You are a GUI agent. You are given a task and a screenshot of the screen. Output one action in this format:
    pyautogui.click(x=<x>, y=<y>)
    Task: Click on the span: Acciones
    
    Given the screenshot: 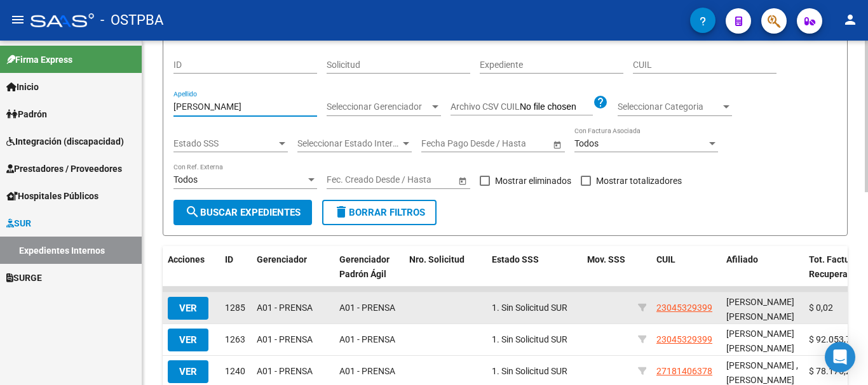 What is the action you would take?
    pyautogui.click(x=186, y=260)
    